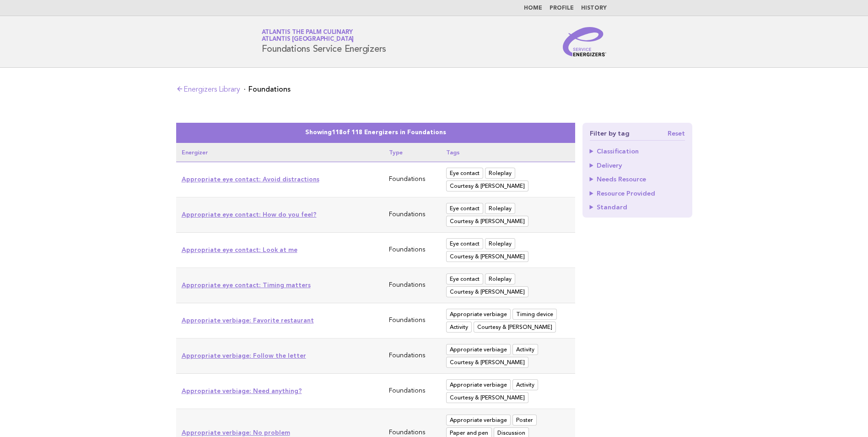 The width and height of the screenshot is (868, 437). I want to click on h4: Filter by tag, so click(637, 135).